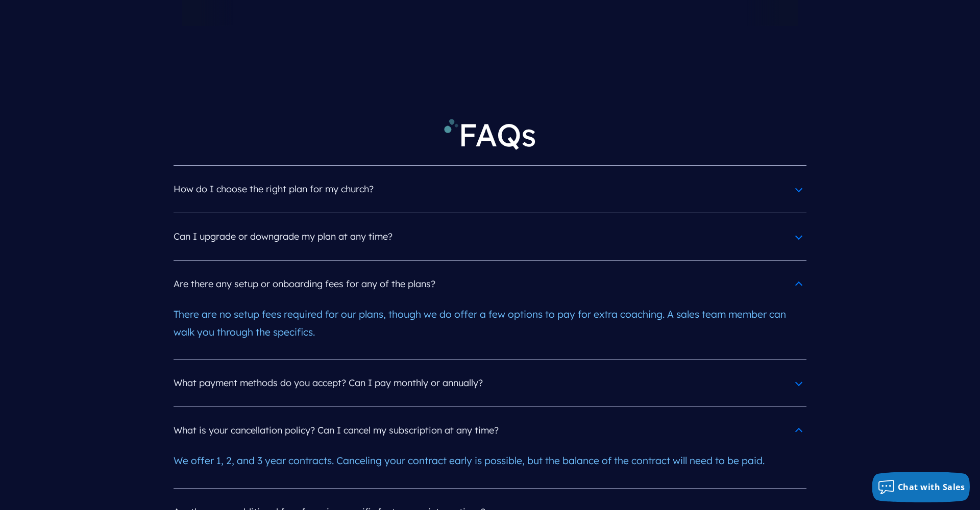 This screenshot has width=980, height=510. What do you see at coordinates (490, 431) in the screenshot?
I see `h4: What is your cancellation policy? Can I cancel my subscription at any time?` at bounding box center [490, 431].